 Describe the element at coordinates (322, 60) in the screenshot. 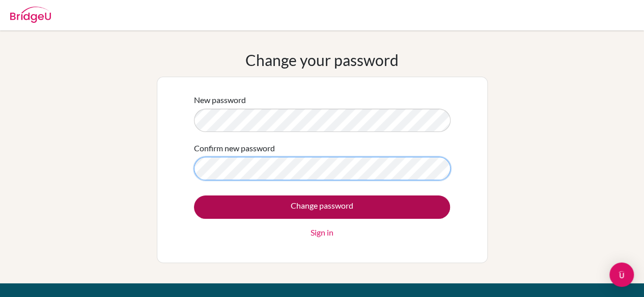

I see `h1: Change your password` at that location.